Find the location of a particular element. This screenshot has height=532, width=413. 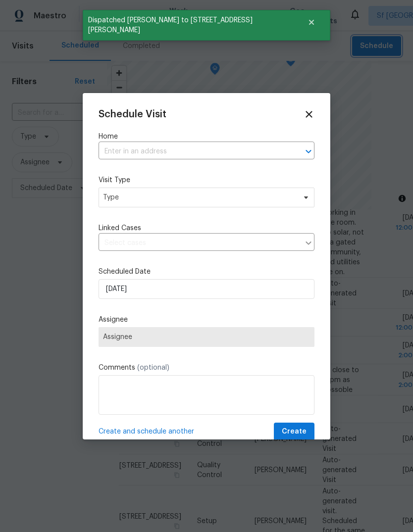

span: Schedule Visit is located at coordinates (132, 115).